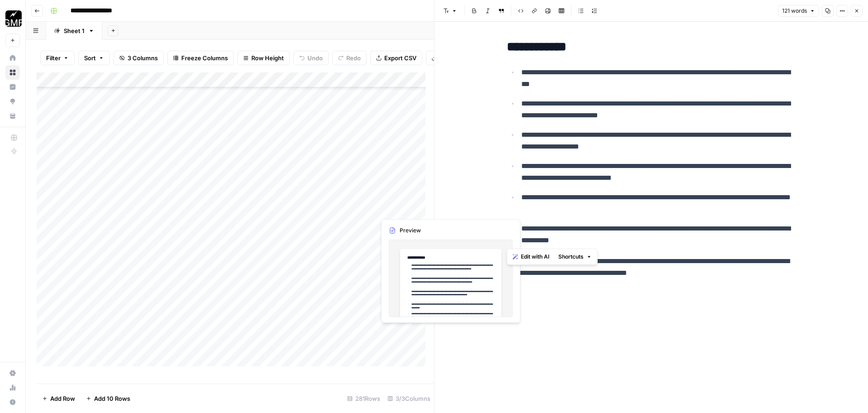  Describe the element at coordinates (13, 388) in the screenshot. I see `a: Usage` at that location.